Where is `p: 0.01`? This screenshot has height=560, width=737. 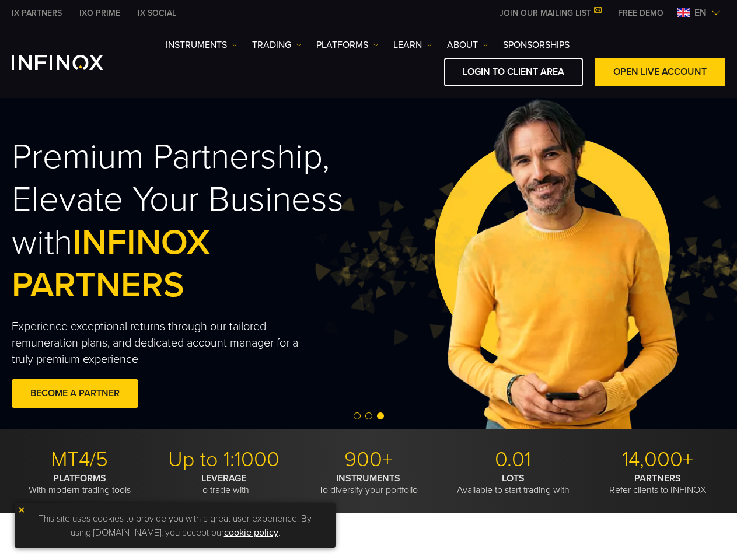
p: 0.01 is located at coordinates (513, 460).